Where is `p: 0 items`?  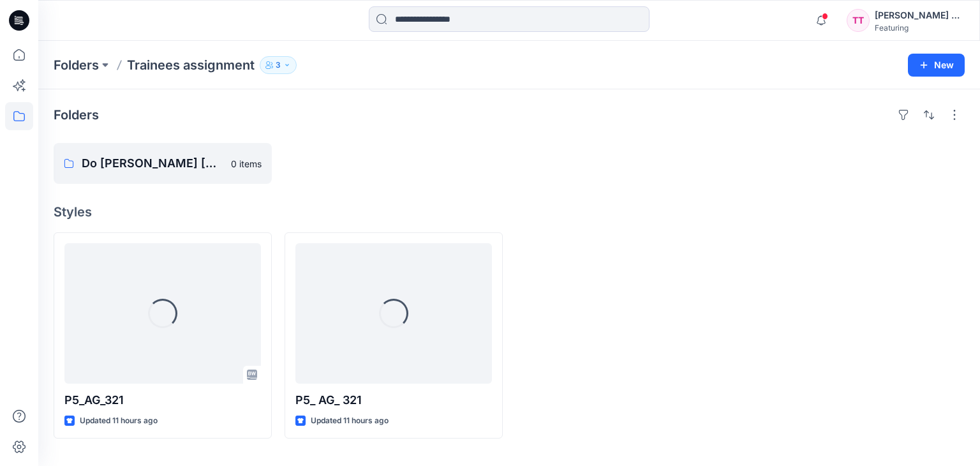 p: 0 items is located at coordinates (246, 164).